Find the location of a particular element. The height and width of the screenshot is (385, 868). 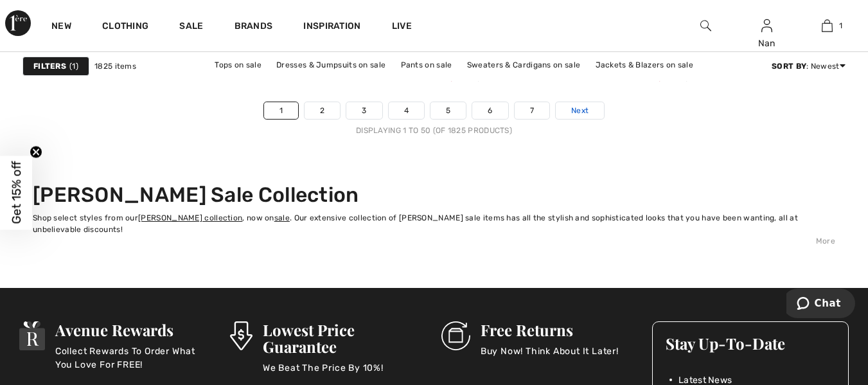

a: Sign In is located at coordinates (766, 25).